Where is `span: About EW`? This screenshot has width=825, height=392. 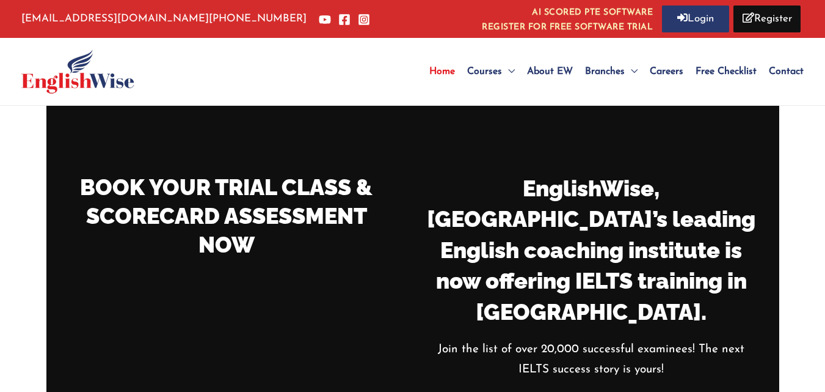
span: About EW is located at coordinates (550, 71).